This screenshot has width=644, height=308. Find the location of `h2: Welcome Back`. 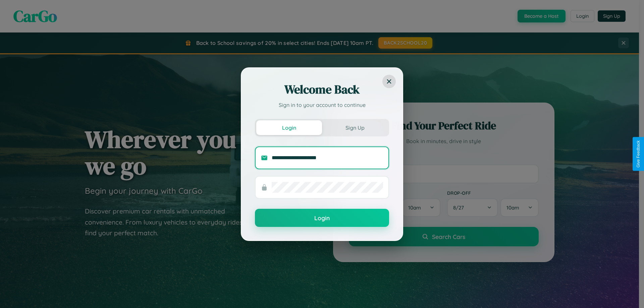

h2: Welcome Back is located at coordinates (322, 89).